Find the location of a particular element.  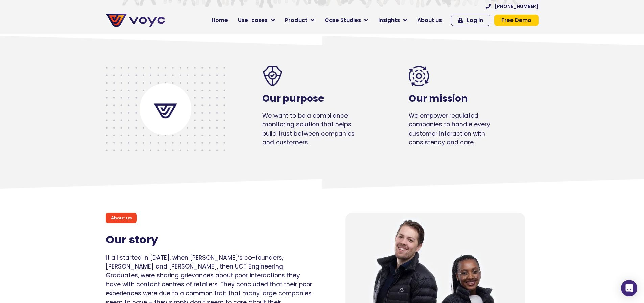

span: Free Demo is located at coordinates (516, 20).